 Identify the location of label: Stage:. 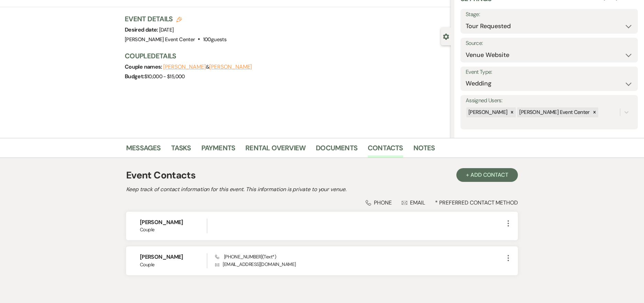
(549, 14).